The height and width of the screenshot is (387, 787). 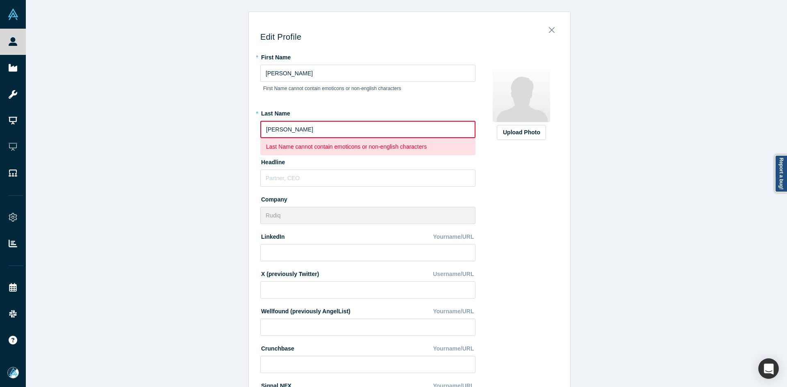 What do you see at coordinates (289, 273) in the screenshot?
I see `label: X (previously Twitter)` at bounding box center [289, 273].